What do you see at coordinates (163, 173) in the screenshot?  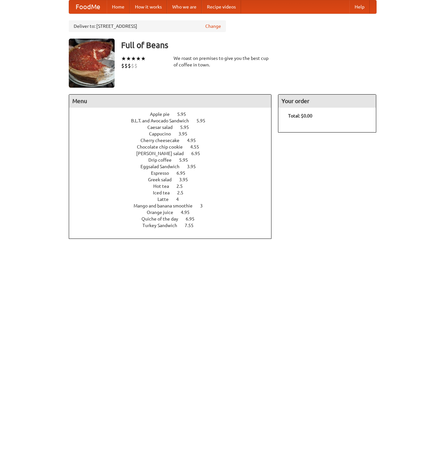 I see `span: Espresso` at bounding box center [163, 173].